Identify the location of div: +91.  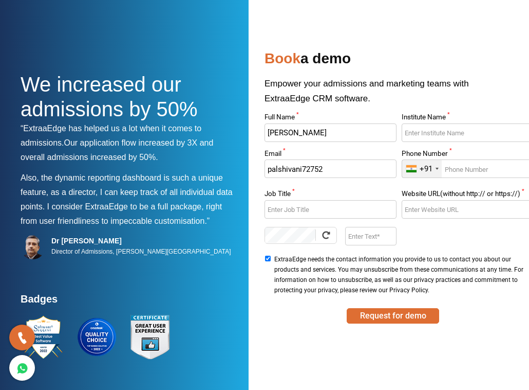
(426, 169).